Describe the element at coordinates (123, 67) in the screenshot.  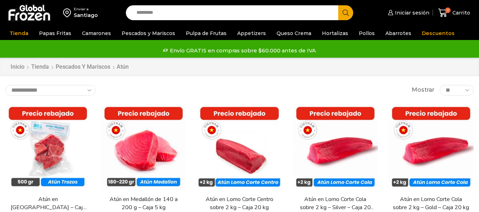
I see `h1: Atún` at that location.